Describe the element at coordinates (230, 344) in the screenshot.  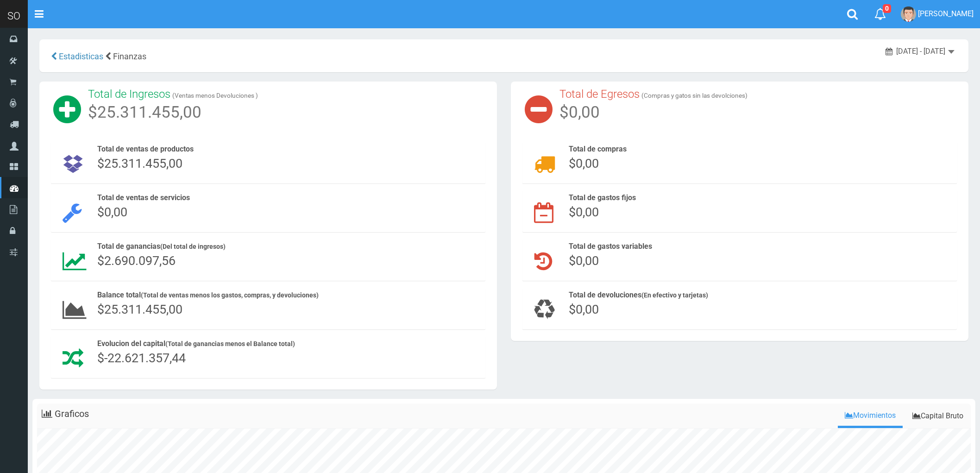
I see `small: (Total de ganancias menos el Balance total)` at that location.